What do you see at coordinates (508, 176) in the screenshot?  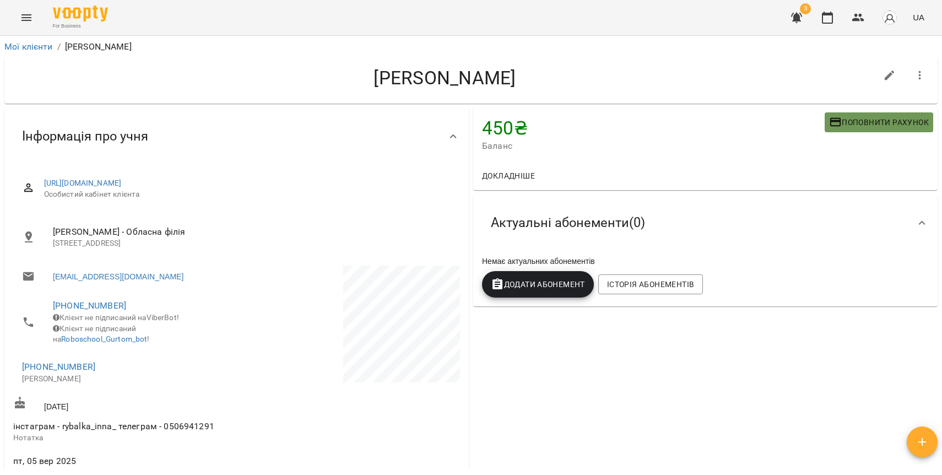 I see `button: Докладніше` at bounding box center [508, 176].